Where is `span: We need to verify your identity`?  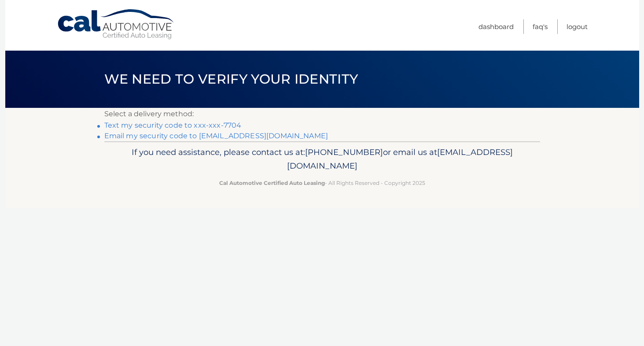
span: We need to verify your identity is located at coordinates (231, 79).